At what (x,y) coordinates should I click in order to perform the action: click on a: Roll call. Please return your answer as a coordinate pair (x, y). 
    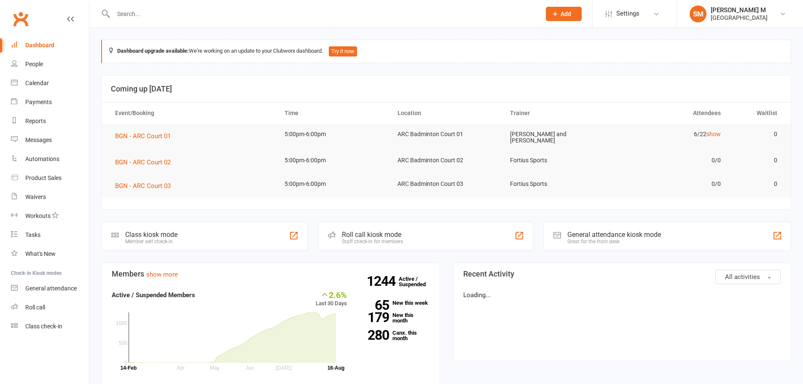
    Looking at the image, I should click on (50, 307).